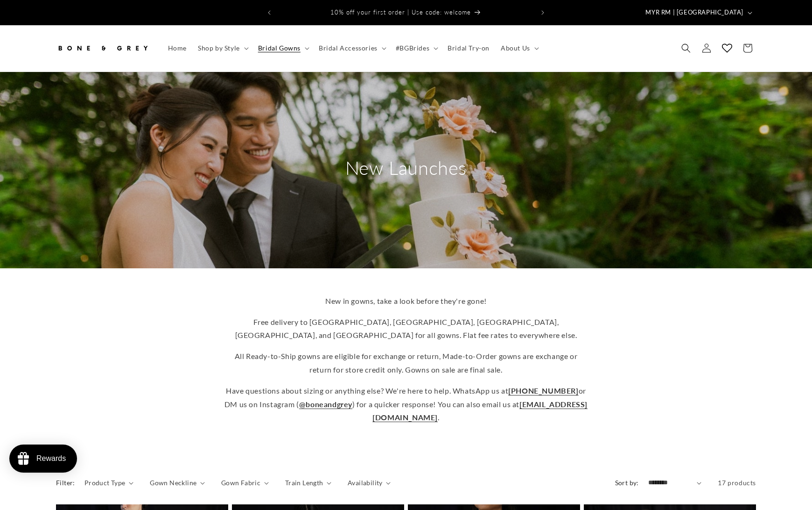 This screenshot has width=812, height=510. Describe the element at coordinates (369, 482) in the screenshot. I see `summary: Availability (0 selected)` at that location.